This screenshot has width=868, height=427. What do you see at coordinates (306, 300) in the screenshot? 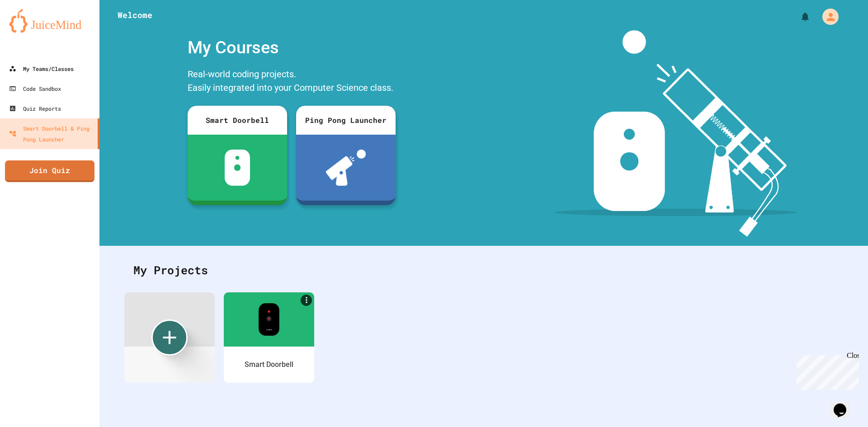
I see `a: More` at bounding box center [306, 300].